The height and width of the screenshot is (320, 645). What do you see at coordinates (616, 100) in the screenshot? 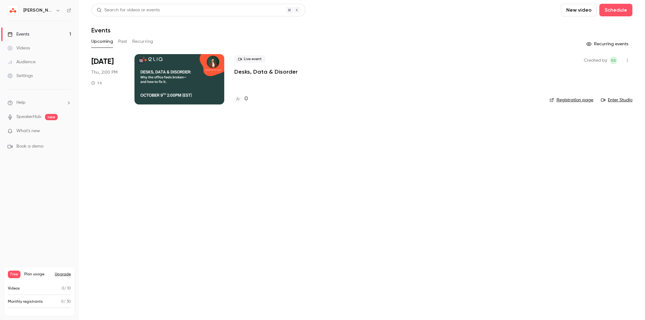
I see `a: Enter Studio` at bounding box center [616, 100].